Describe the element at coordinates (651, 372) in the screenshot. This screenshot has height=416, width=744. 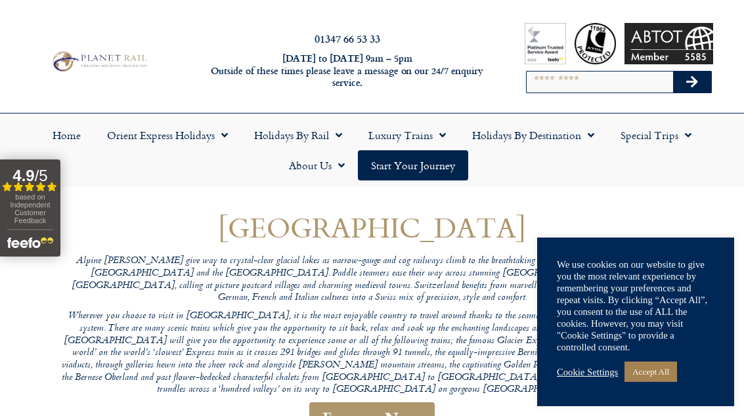
I see `a: Accept All` at that location.